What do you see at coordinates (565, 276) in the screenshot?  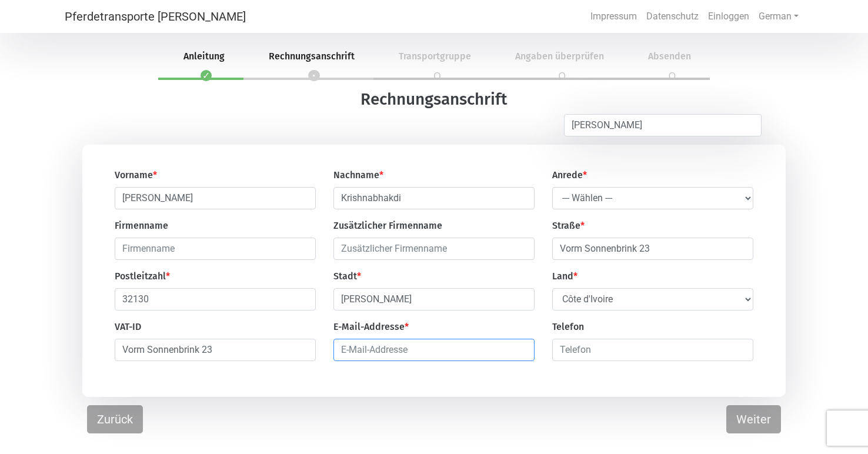 I see `label: Land` at bounding box center [565, 276].